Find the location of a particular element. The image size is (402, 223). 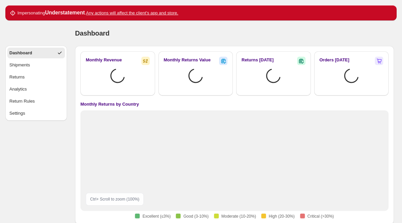

strong: Understatement is located at coordinates (65, 12).